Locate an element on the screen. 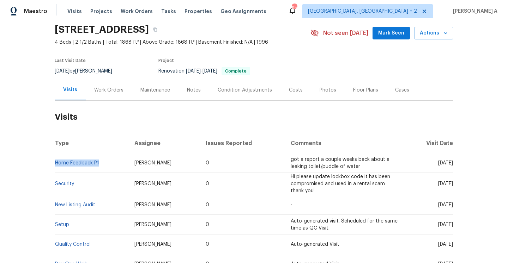  div: Condition Adjustments is located at coordinates (245, 90).